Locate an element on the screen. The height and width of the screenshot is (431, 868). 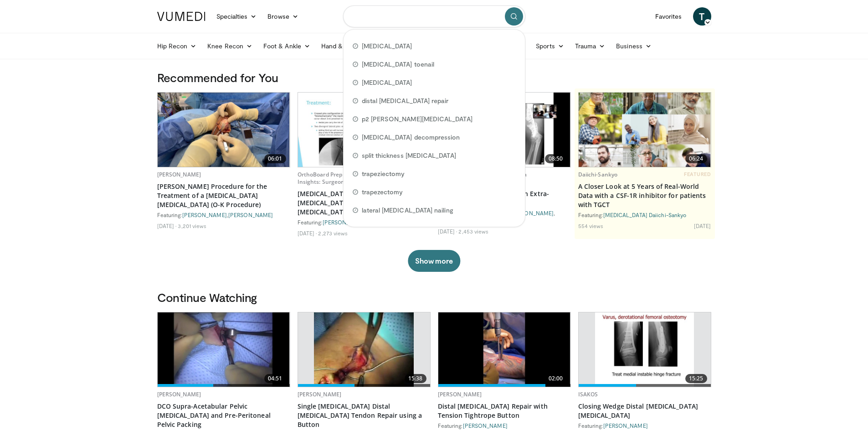
h3: Continue Watching is located at coordinates (434, 297).